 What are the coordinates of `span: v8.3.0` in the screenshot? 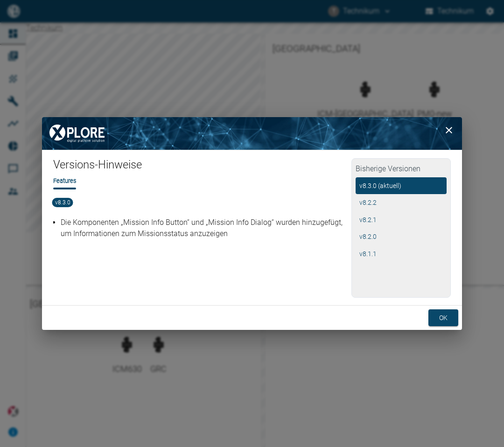 It's located at (62, 202).